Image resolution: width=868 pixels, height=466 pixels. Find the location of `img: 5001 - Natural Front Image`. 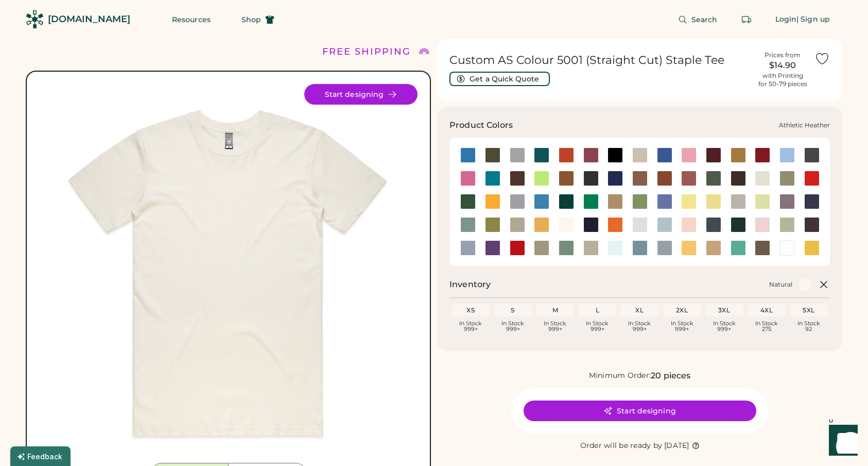

img: 5001 - Natural Front Image is located at coordinates (228, 273).